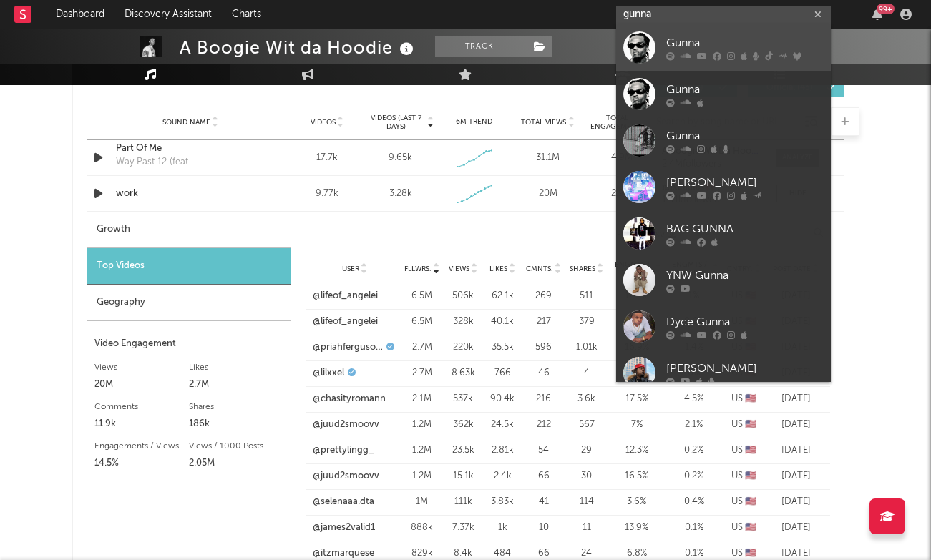 This screenshot has height=560, width=931. Describe the element at coordinates (637, 450) in the screenshot. I see `div: 12.3 %` at that location.